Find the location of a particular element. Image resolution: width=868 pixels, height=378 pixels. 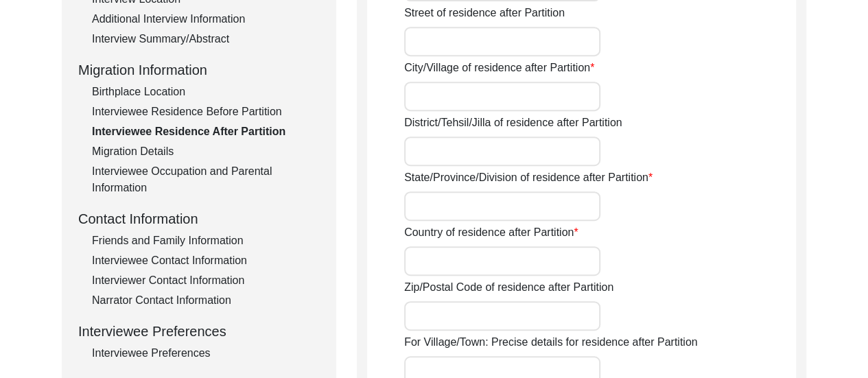

label: For Village/Town: Precise details for residence after Partition is located at coordinates (550, 342).